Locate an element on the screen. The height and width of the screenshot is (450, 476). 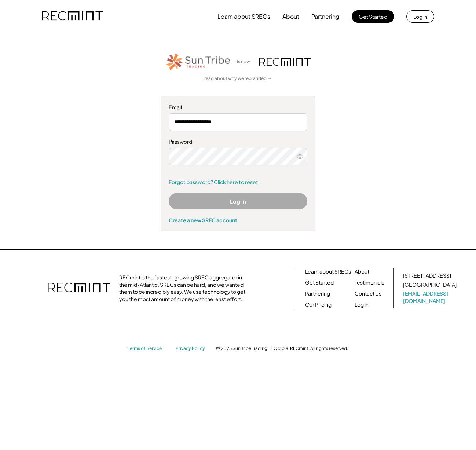
button: Partnering is located at coordinates (325, 16).